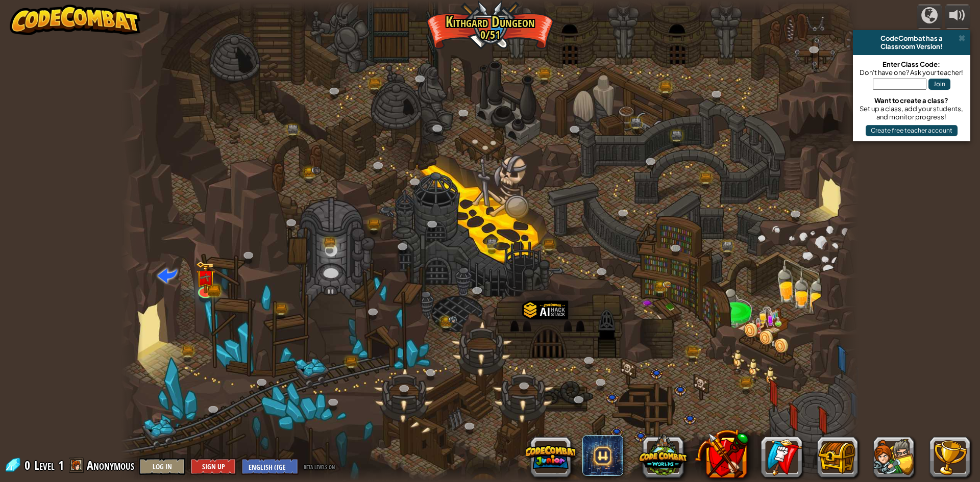  I want to click on span: Level, so click(45, 466).